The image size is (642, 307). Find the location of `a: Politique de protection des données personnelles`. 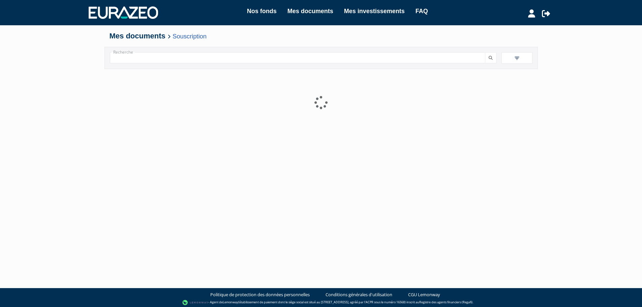

a: Politique de protection des données personnelles is located at coordinates (260, 294).